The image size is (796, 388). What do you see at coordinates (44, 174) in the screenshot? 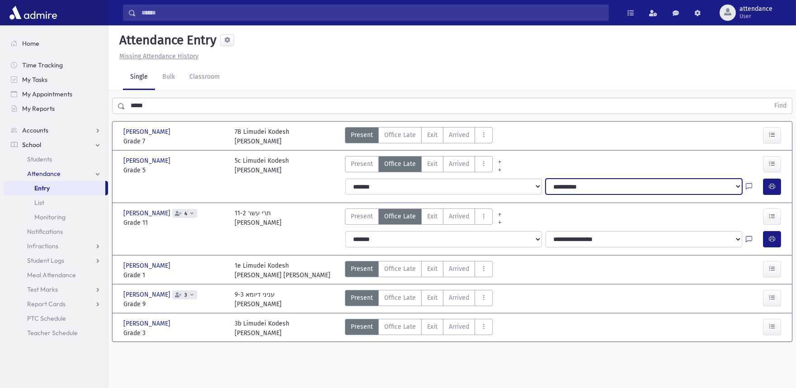
I see `span: Attendance` at bounding box center [44, 174].